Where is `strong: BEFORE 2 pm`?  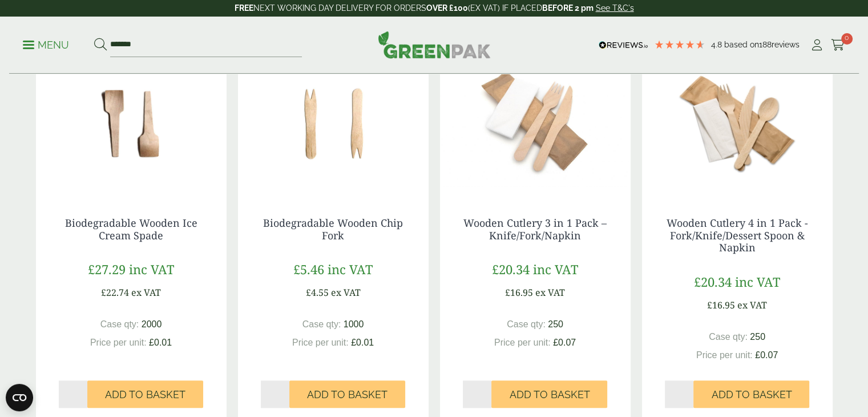 strong: BEFORE 2 pm is located at coordinates (568, 8).